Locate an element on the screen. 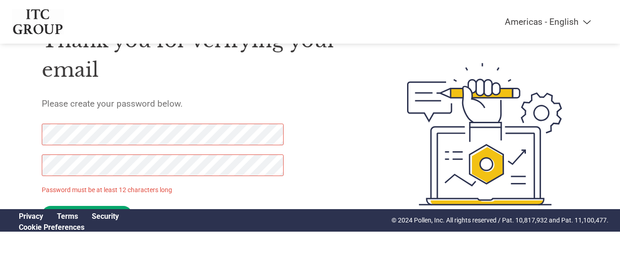  input: Set Password is located at coordinates (87, 214).